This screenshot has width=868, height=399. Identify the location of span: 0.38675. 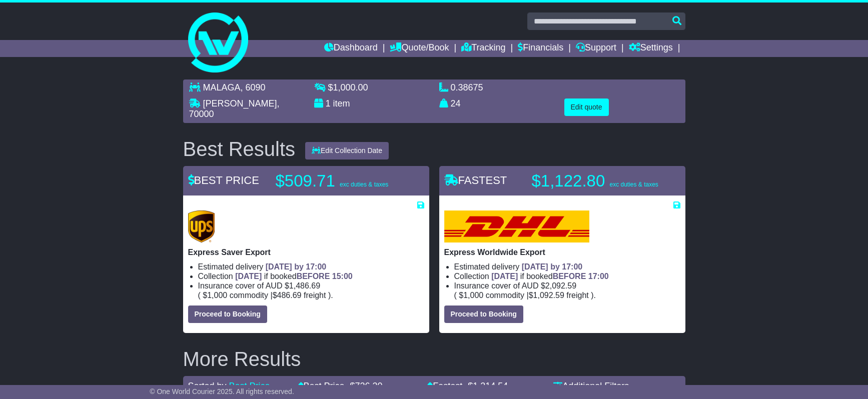
(466, 88).